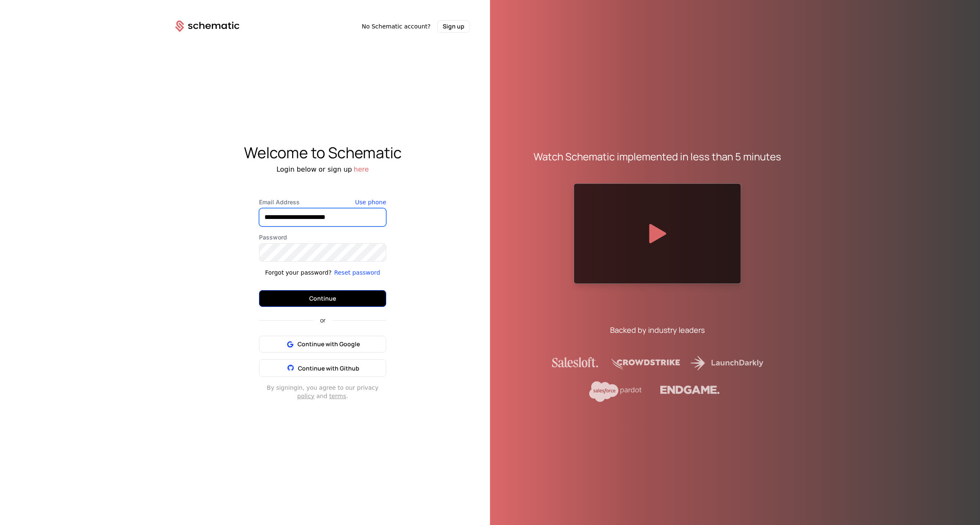  I want to click on div: Watch Schematic implemented in less than 5 minutes, so click(657, 156).